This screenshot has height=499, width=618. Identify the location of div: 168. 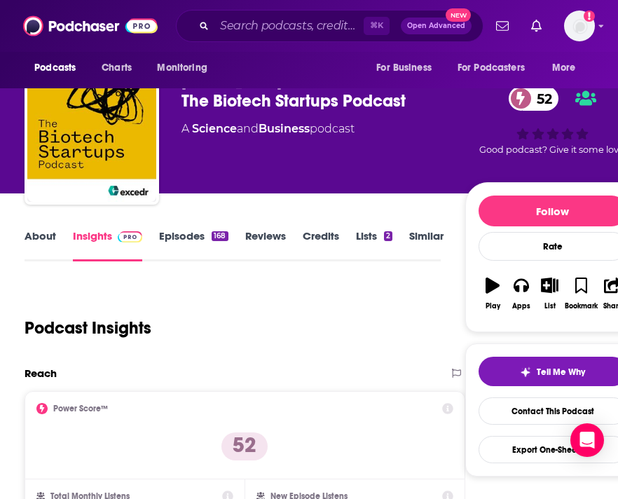
(219, 236).